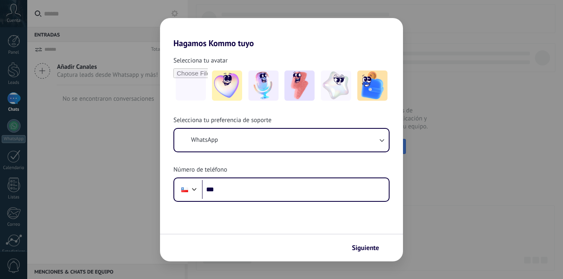 Image resolution: width=563 pixels, height=279 pixels. Describe the element at coordinates (263, 85) in the screenshot. I see `img: -2.jpeg` at that location.